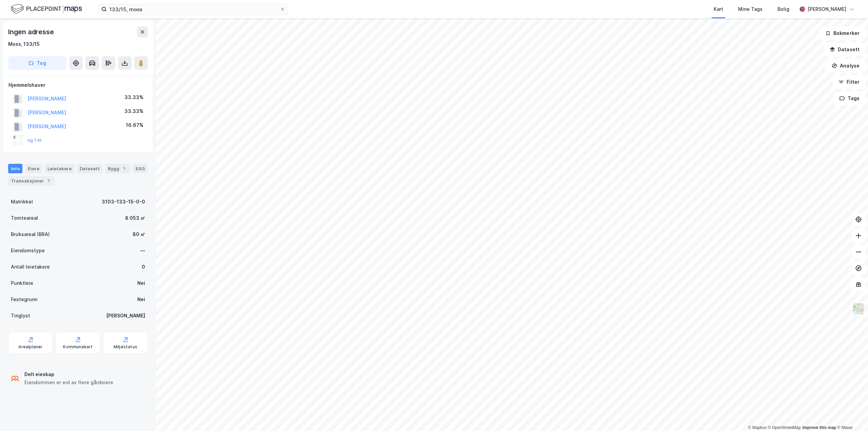 This screenshot has width=868, height=431. I want to click on div: Bolig, so click(784, 9).